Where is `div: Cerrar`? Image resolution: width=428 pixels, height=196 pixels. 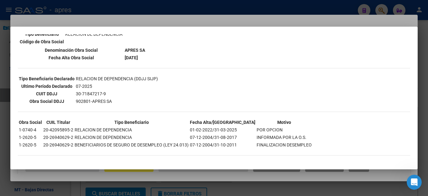 div: Cerrar is located at coordinates (115, 8).